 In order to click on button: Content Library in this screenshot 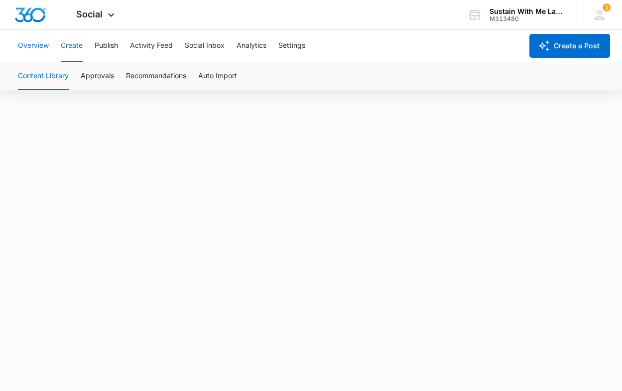, I will do `click(43, 76)`.